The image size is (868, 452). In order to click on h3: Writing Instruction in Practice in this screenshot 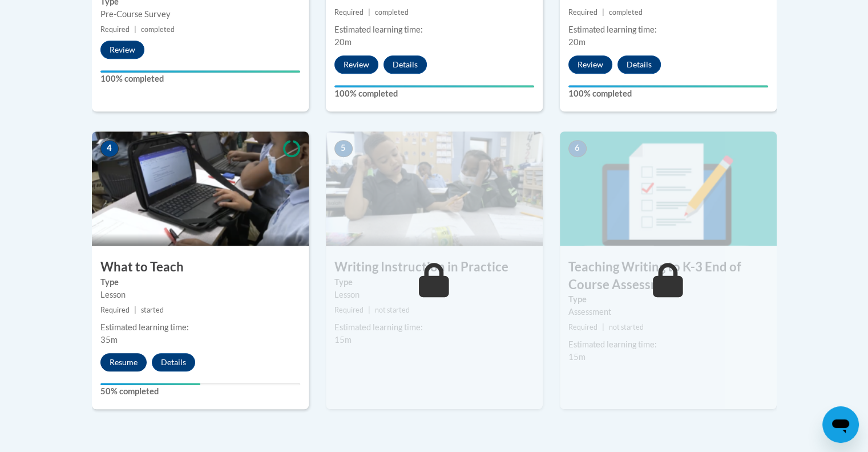, I will do `click(434, 267)`.